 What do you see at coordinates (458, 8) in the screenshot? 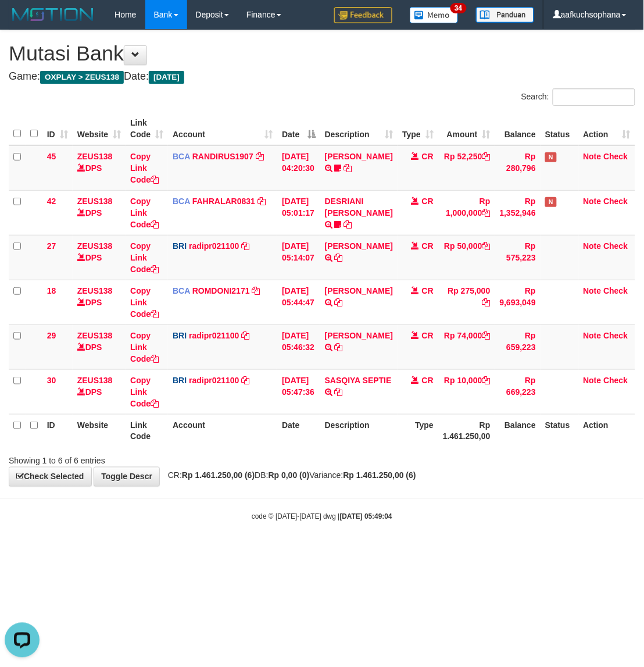
I see `span: 34` at bounding box center [458, 8].